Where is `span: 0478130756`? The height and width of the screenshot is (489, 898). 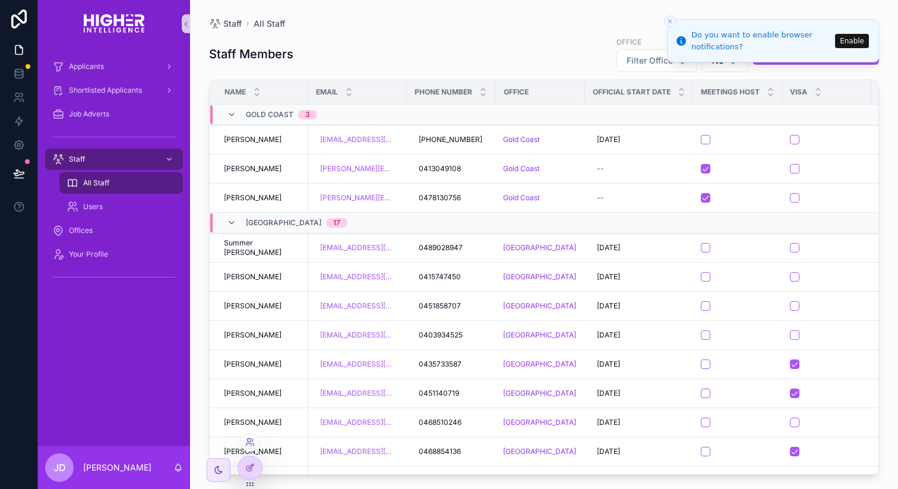
span: 0478130756 is located at coordinates (439, 198).